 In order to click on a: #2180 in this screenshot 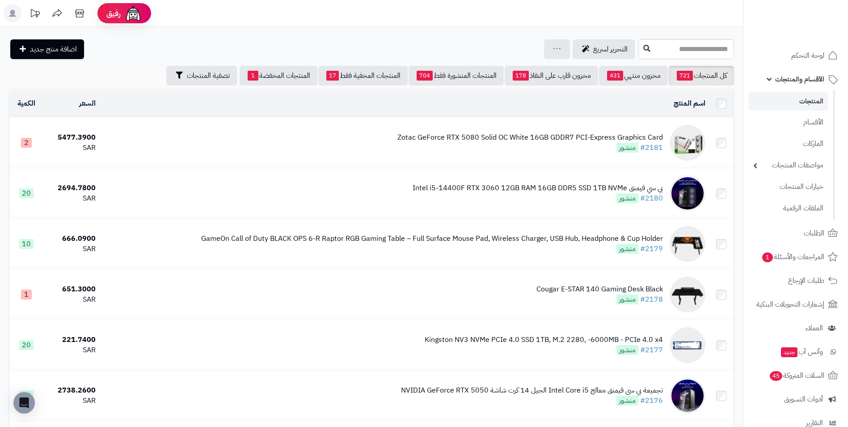, I will do `click(652, 198)`.